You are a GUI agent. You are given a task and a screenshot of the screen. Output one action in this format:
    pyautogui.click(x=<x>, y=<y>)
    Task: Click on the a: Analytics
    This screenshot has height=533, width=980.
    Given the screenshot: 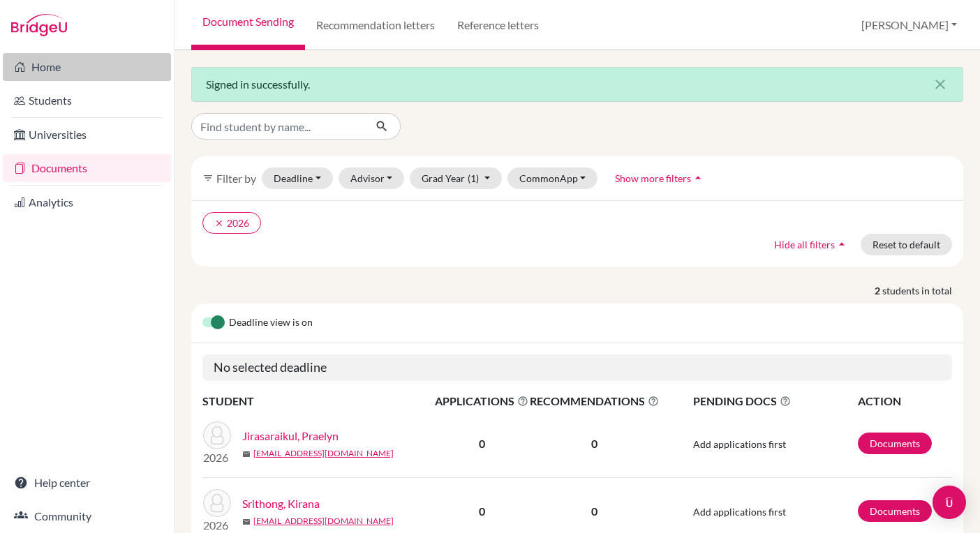 What is the action you would take?
    pyautogui.click(x=87, y=202)
    